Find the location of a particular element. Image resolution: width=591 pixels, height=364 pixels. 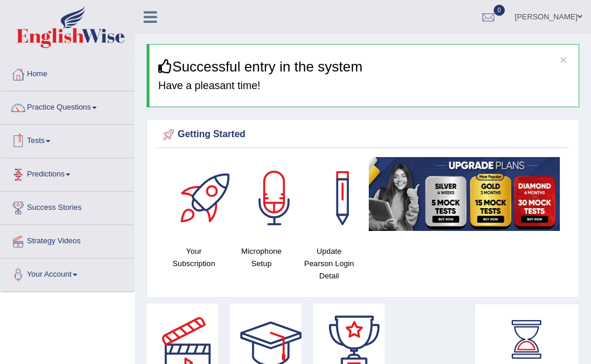

h3: Successful entry in the system is located at coordinates (364, 67).